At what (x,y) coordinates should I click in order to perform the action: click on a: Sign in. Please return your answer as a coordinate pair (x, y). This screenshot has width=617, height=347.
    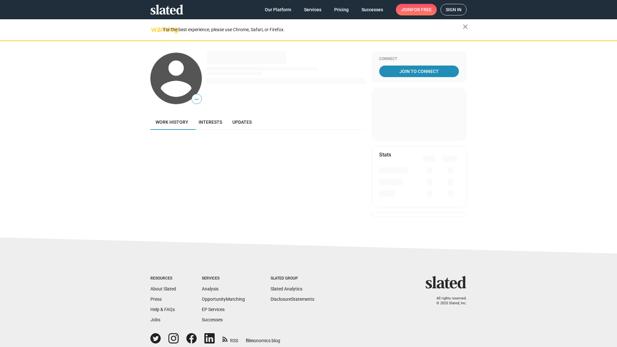
    Looking at the image, I should click on (453, 10).